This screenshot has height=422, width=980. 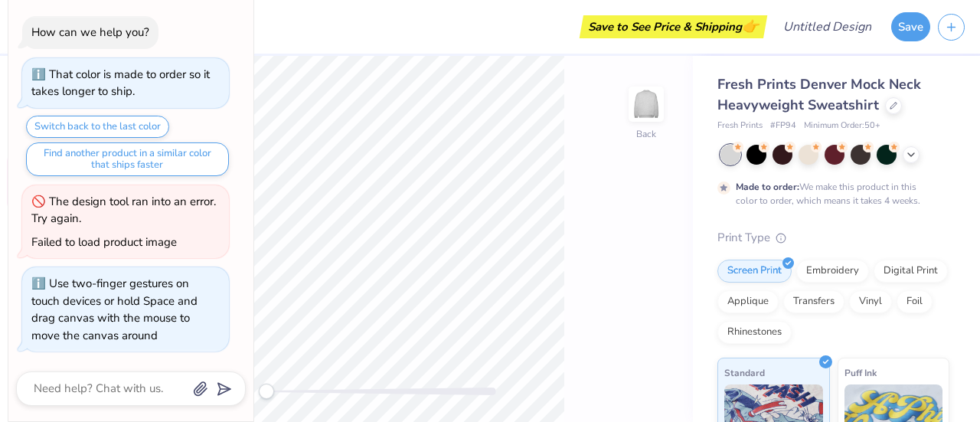 What do you see at coordinates (97, 127) in the screenshot?
I see `button: Switch back to the last color` at bounding box center [97, 127].